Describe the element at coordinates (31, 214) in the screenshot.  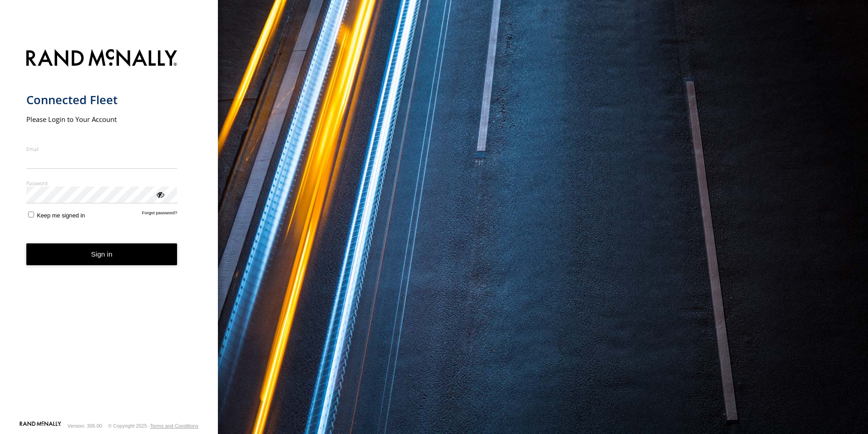
I see `input: Keep me signed in` at that location.